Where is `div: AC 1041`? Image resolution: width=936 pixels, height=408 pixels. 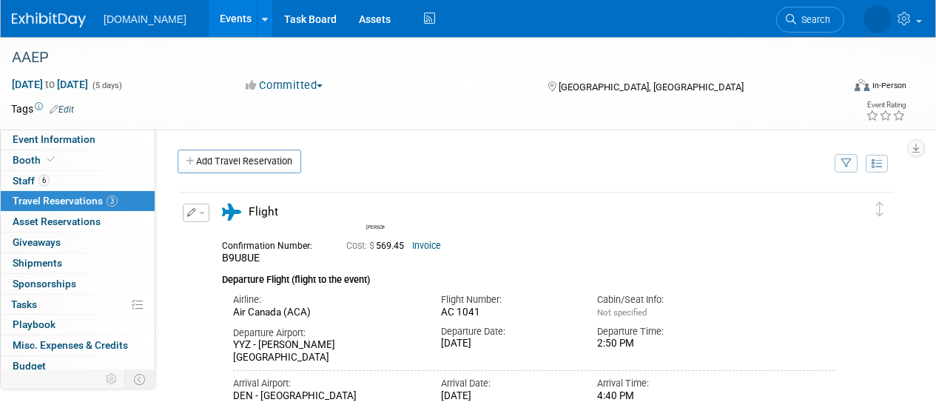 div: AC 1041 is located at coordinates (508, 312).